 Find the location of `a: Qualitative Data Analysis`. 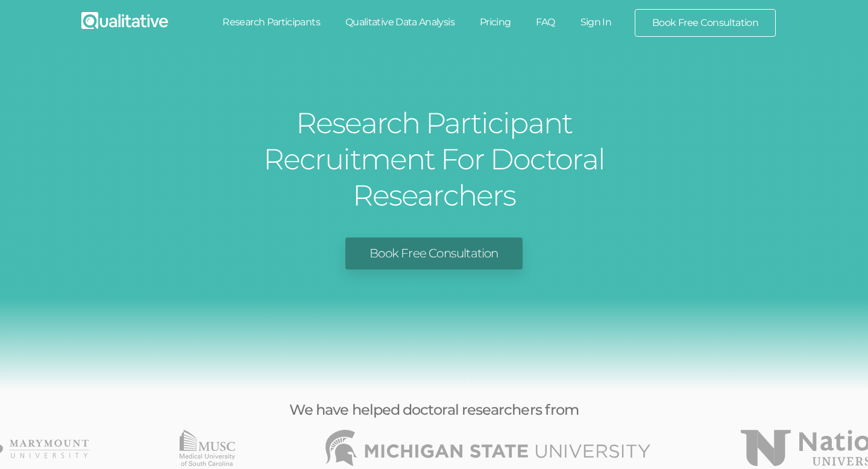

a: Qualitative Data Analysis is located at coordinates (400, 22).